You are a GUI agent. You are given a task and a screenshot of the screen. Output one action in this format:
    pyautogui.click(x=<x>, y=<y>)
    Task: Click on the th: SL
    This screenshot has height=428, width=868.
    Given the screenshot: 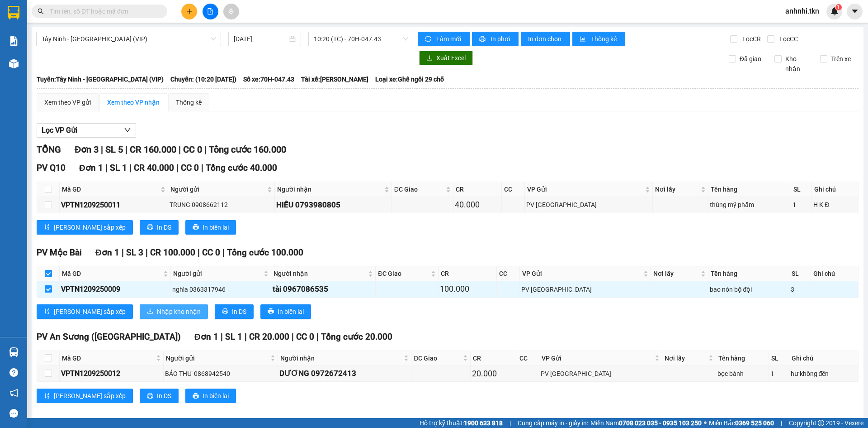 What is the action you would take?
    pyautogui.click(x=779, y=358)
    